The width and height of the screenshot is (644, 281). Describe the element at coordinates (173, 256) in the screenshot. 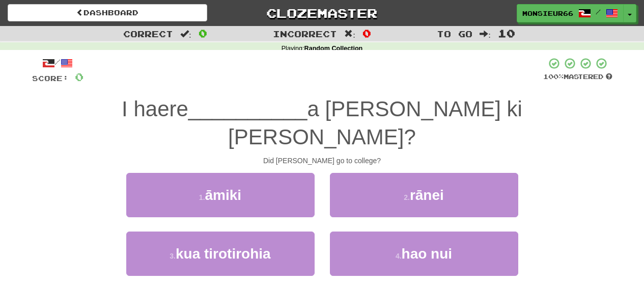

I see `small: 3 .` at that location.